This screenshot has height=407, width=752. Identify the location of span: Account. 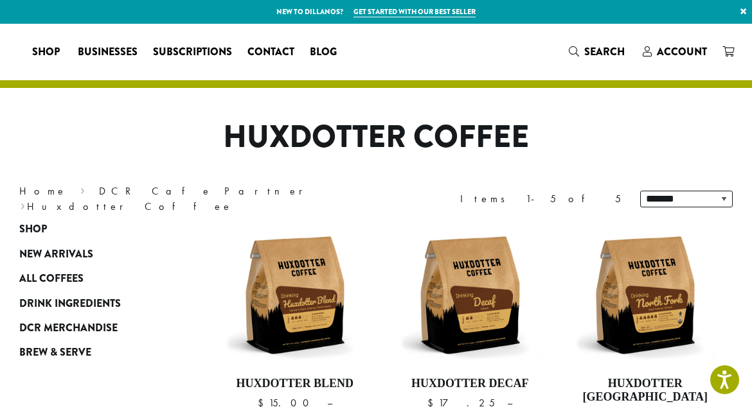
(682, 51).